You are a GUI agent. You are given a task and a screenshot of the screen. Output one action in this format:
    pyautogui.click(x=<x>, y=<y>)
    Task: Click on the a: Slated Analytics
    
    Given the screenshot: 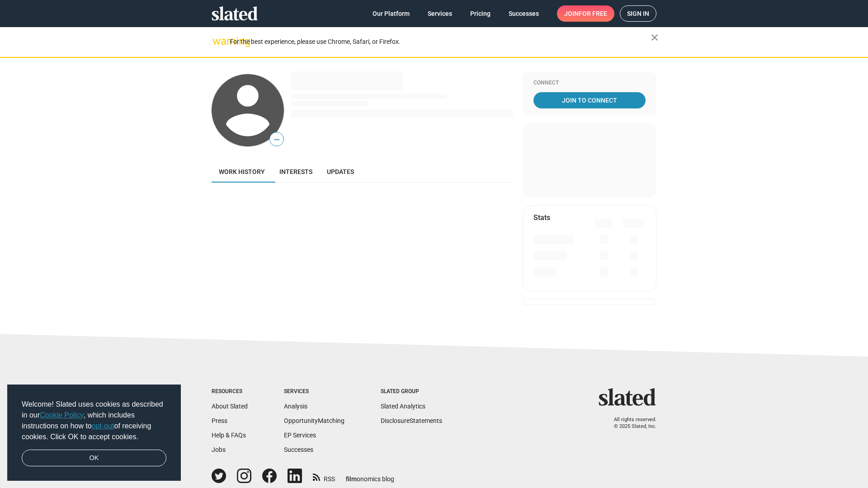 What is the action you would take?
    pyautogui.click(x=403, y=406)
    